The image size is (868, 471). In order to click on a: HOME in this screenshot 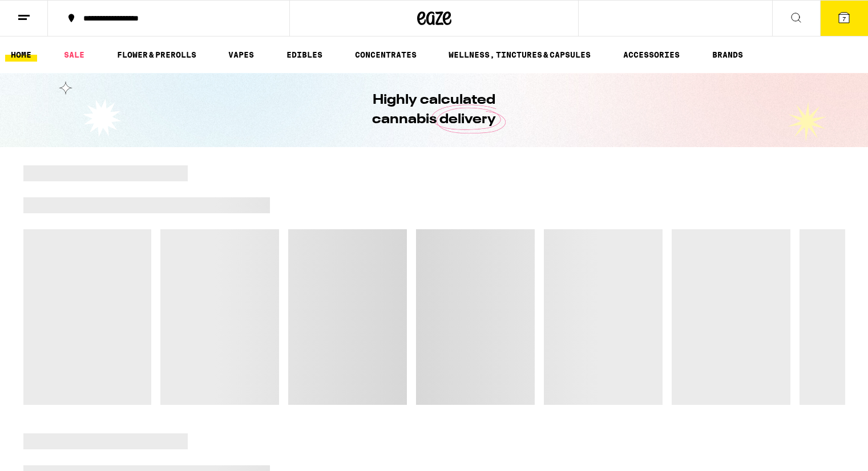, I will do `click(21, 55)`.